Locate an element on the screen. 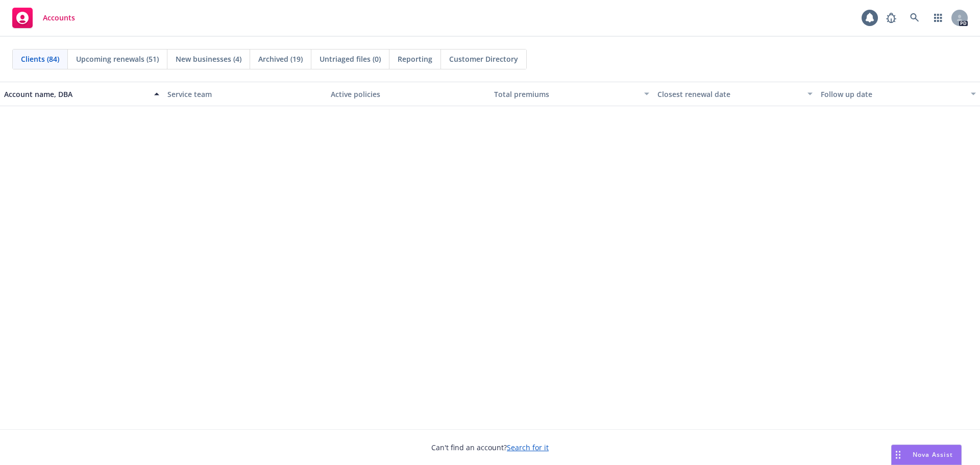 This screenshot has width=980, height=465. button: Total premiums is located at coordinates (572, 94).